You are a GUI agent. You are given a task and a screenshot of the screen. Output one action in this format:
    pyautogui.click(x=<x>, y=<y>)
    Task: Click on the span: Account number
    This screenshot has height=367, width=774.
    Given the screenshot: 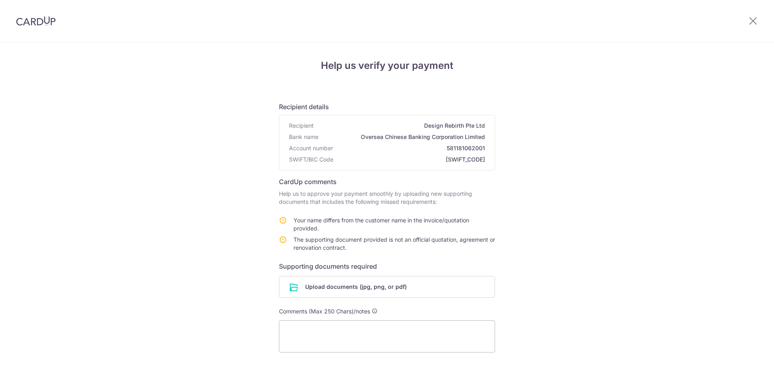 What is the action you would take?
    pyautogui.click(x=311, y=148)
    